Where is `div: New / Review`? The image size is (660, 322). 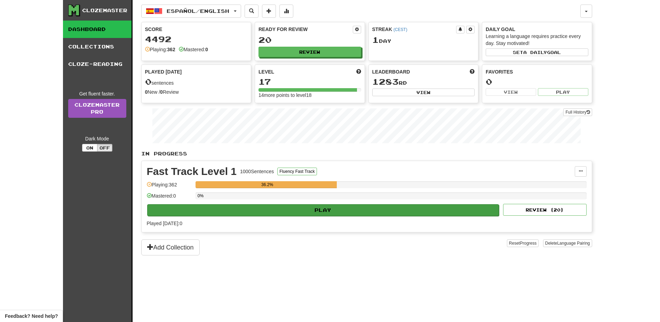 div: New / Review is located at coordinates (196, 92).